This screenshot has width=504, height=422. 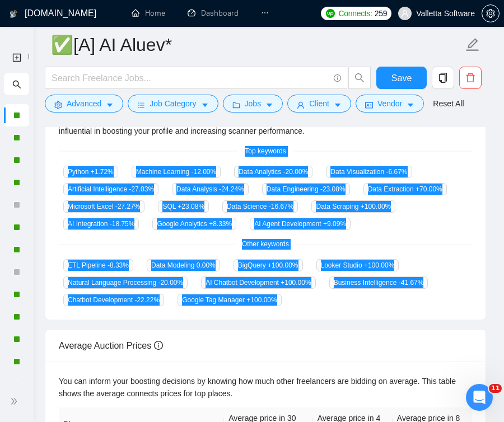 What do you see at coordinates (253, 103) in the screenshot?
I see `span: Jobs` at bounding box center [253, 103].